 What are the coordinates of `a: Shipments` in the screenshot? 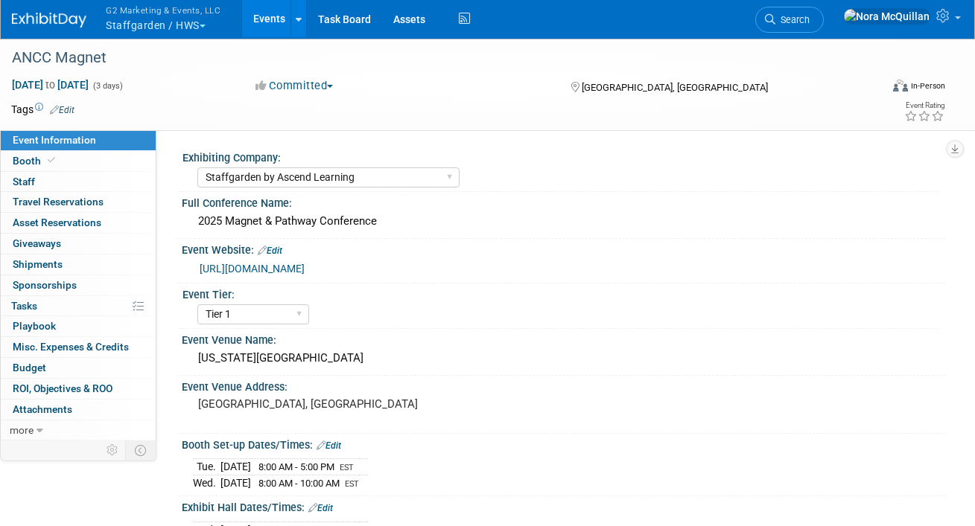 It's located at (78, 264).